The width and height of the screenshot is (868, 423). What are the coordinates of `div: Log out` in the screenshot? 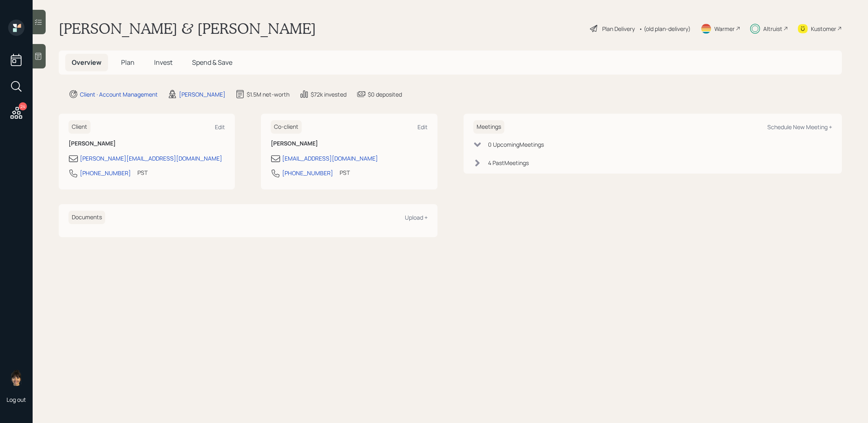 It's located at (16, 399).